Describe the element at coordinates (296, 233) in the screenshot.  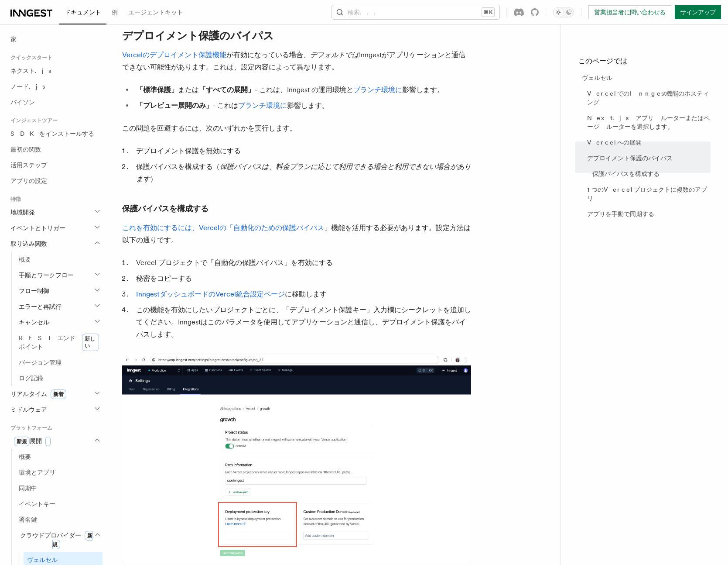
I see `font: 。設定方法は以下の通りです。` at that location.